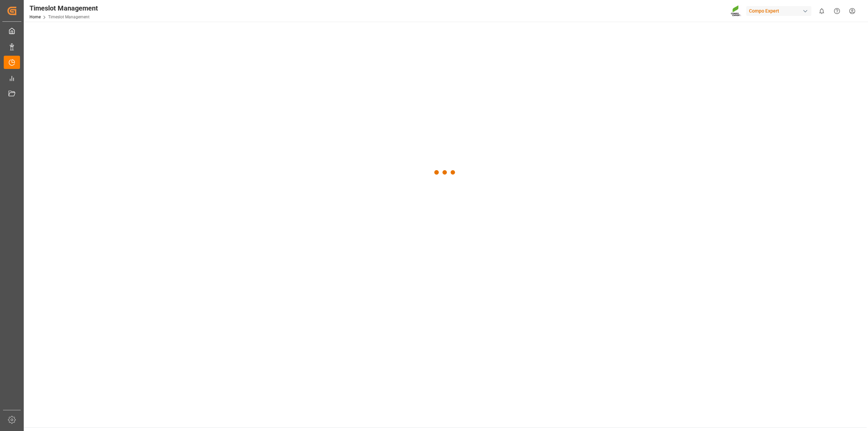  Describe the element at coordinates (822, 11) in the screenshot. I see `button: show 0 new notifications` at that location.